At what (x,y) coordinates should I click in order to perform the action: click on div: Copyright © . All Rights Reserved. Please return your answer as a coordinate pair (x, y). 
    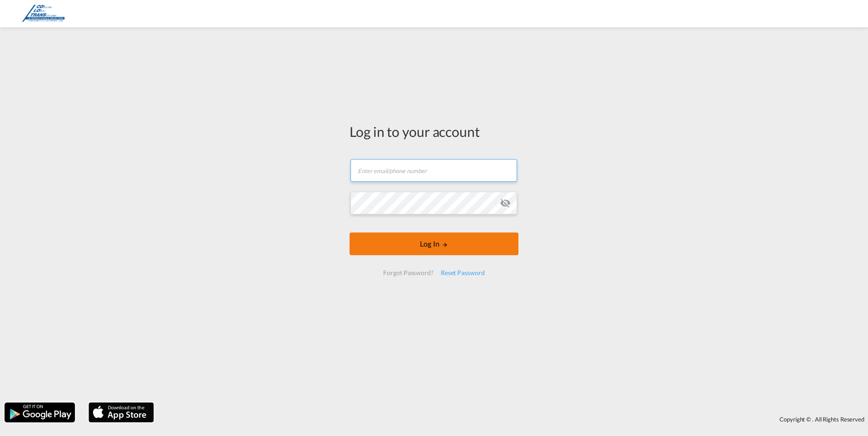
    Looking at the image, I should click on (513, 420).